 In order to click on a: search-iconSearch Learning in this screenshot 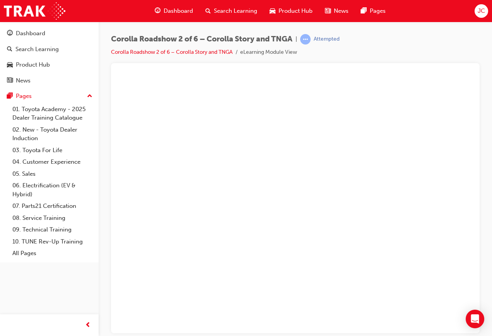, I will do `click(232, 11)`.